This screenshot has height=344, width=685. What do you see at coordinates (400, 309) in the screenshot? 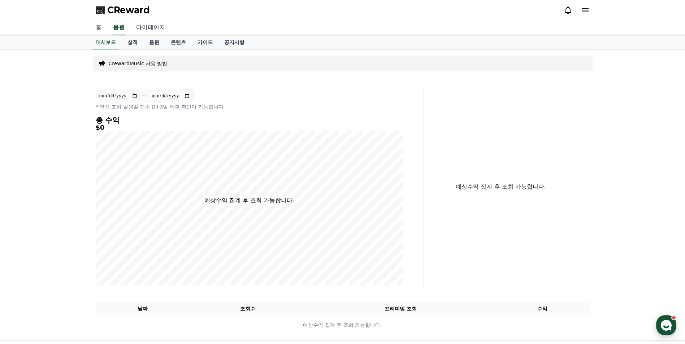
I see `th: 프리미엄 조회` at bounding box center [400, 309].